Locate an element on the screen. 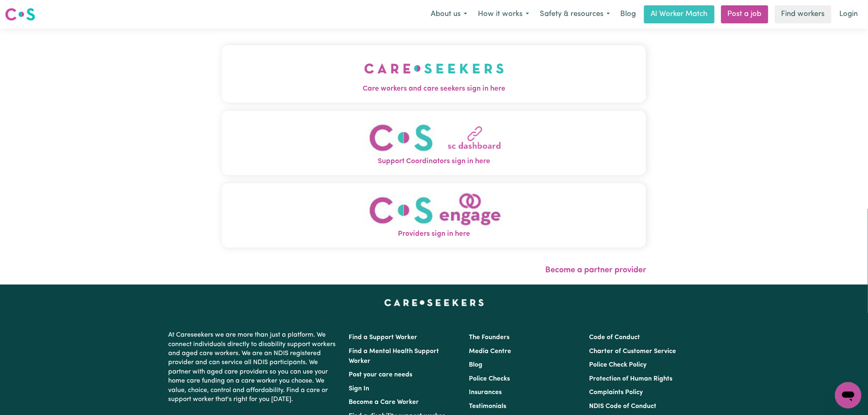 This screenshot has width=868, height=415. a: Become a Care Worker is located at coordinates (384, 402).